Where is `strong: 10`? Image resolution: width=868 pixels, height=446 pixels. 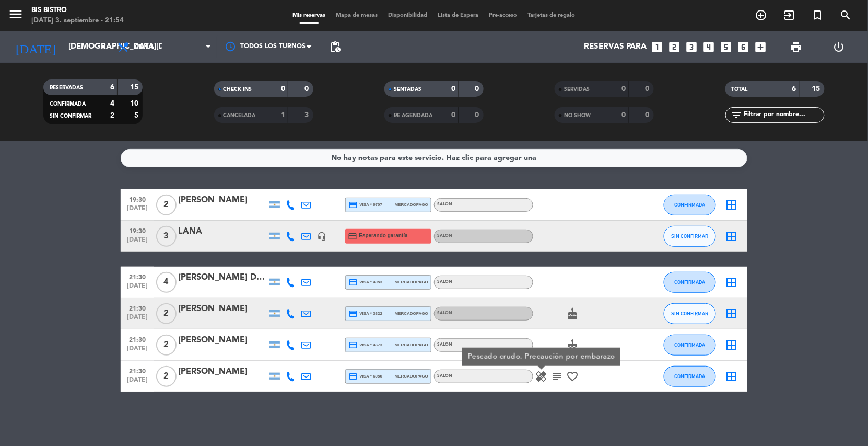
strong: 10 is located at coordinates (135, 103).